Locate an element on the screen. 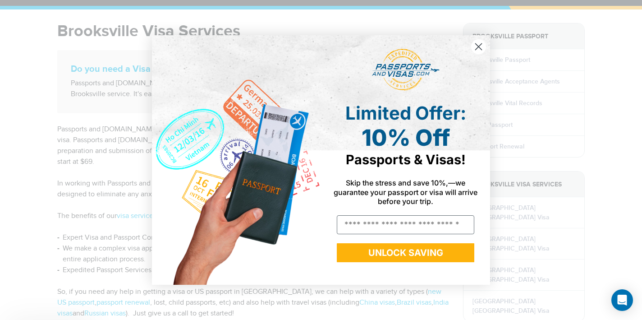 The height and width of the screenshot is (320, 642). span: Limited Offer: is located at coordinates (406, 113).